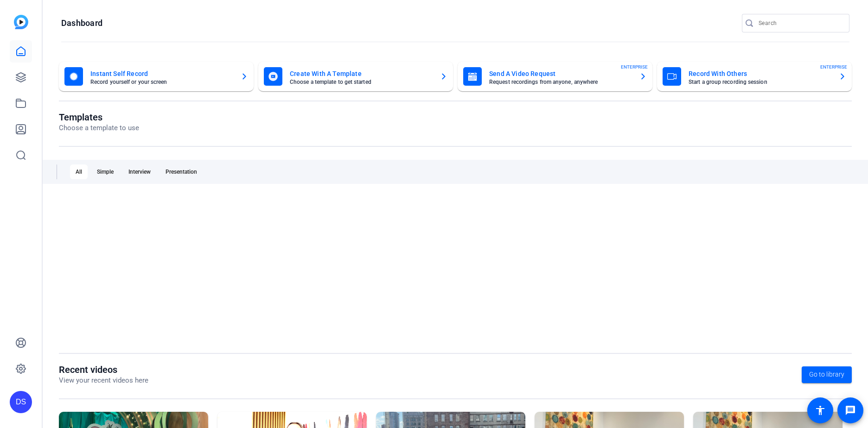  What do you see at coordinates (140, 172) in the screenshot?
I see `div: Interview` at bounding box center [140, 172].